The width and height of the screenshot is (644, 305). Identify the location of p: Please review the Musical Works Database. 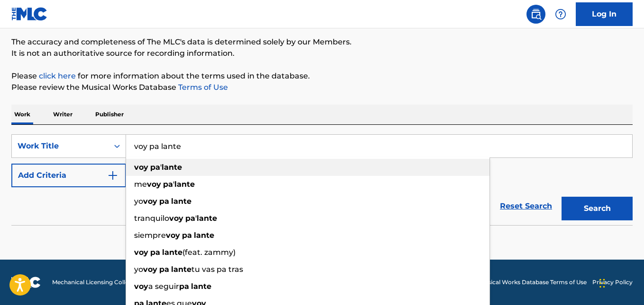
(321, 87).